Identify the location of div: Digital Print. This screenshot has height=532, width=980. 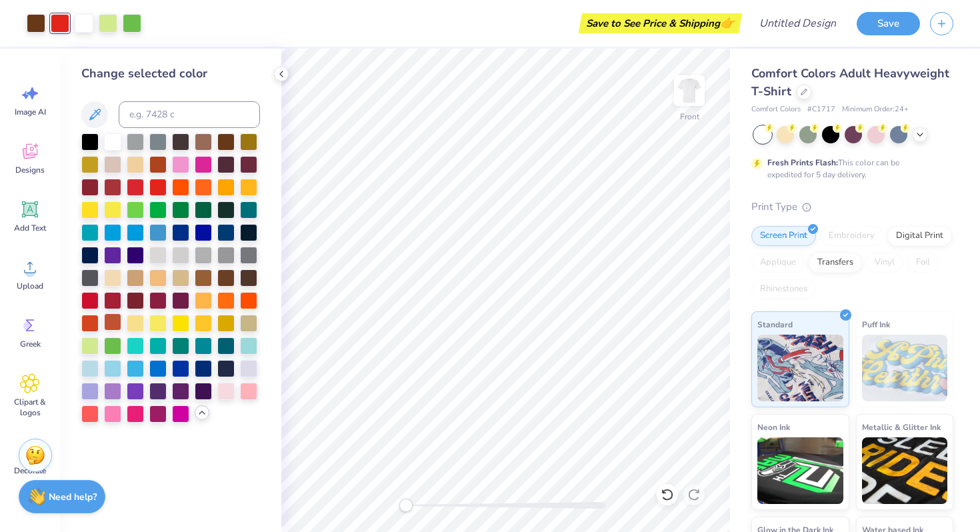
(919, 236).